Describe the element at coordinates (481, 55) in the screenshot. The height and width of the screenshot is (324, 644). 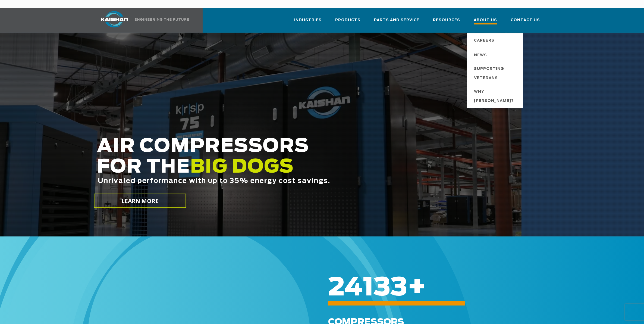
I see `span: News` at that location.